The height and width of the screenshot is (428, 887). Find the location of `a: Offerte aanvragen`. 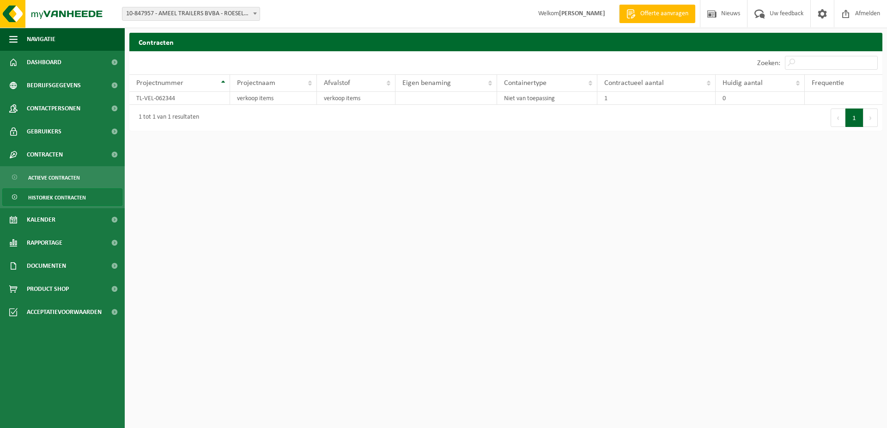

a: Offerte aanvragen is located at coordinates (657, 14).